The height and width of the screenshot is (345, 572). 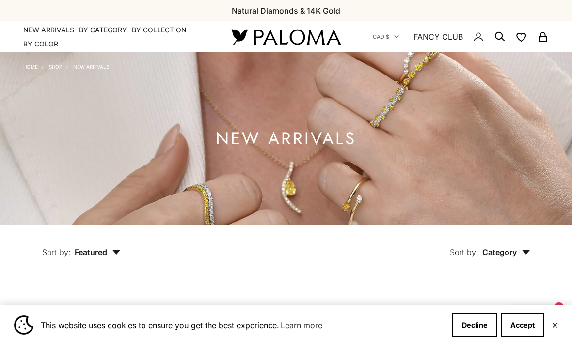 What do you see at coordinates (286, 139) in the screenshot?
I see `h1: NEW ARRIVALS` at bounding box center [286, 139].